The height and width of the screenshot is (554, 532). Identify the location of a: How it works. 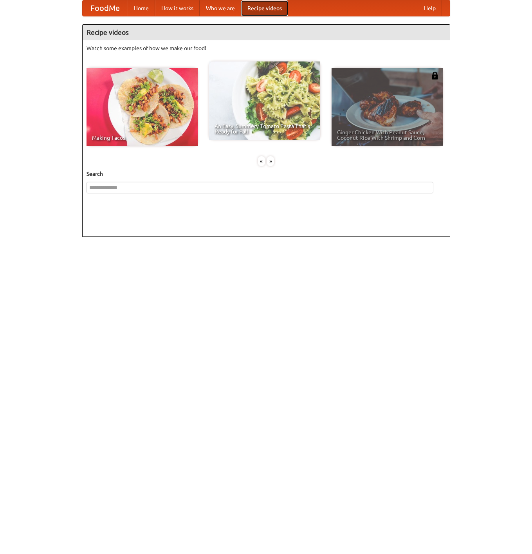
(177, 8).